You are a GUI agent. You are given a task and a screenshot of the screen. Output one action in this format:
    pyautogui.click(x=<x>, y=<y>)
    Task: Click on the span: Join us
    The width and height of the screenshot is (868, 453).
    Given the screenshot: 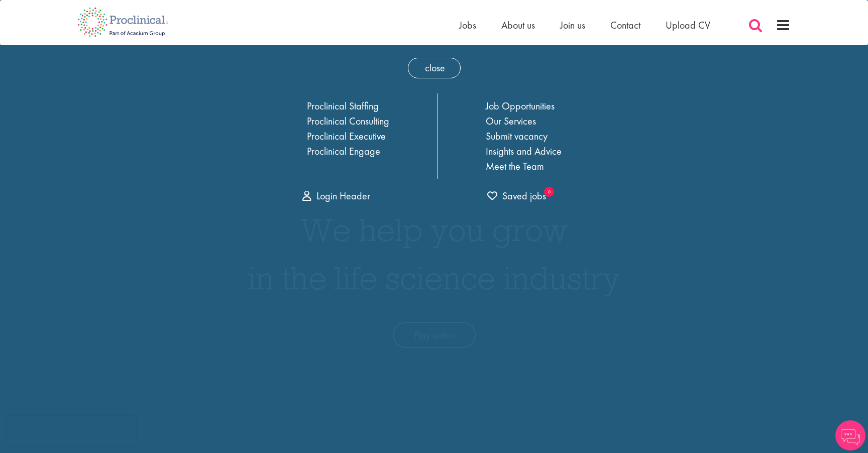 What is the action you would take?
    pyautogui.click(x=573, y=25)
    